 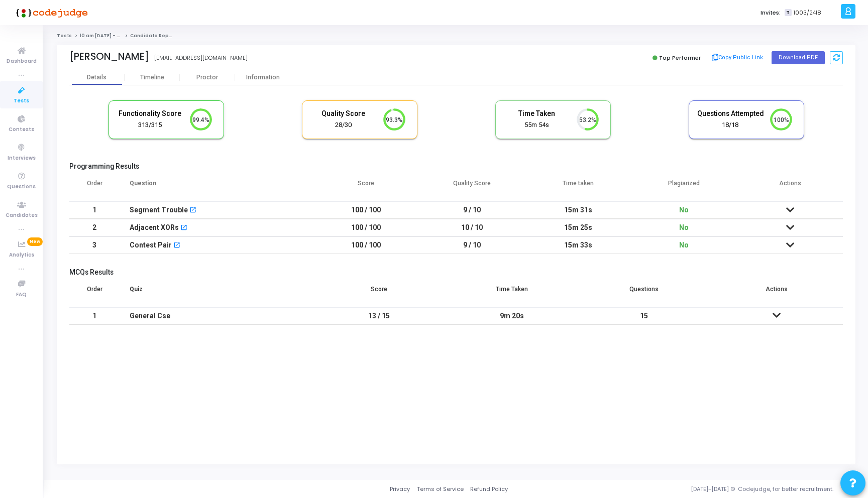 What do you see at coordinates (208, 78) in the screenshot?
I see `div: Proctor` at bounding box center [208, 78].